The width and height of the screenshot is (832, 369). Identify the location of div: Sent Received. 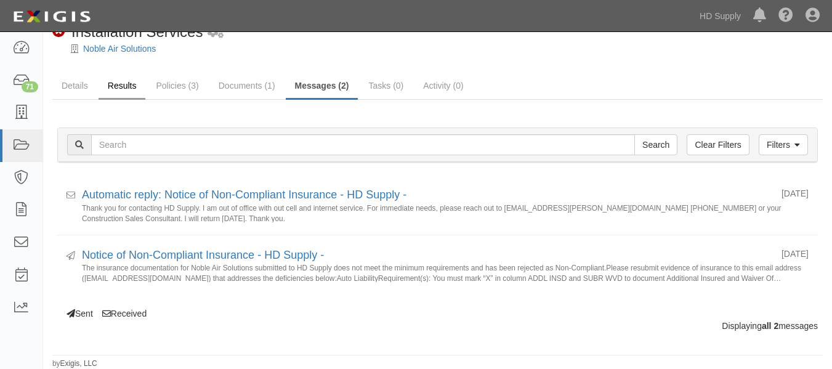
(437, 247).